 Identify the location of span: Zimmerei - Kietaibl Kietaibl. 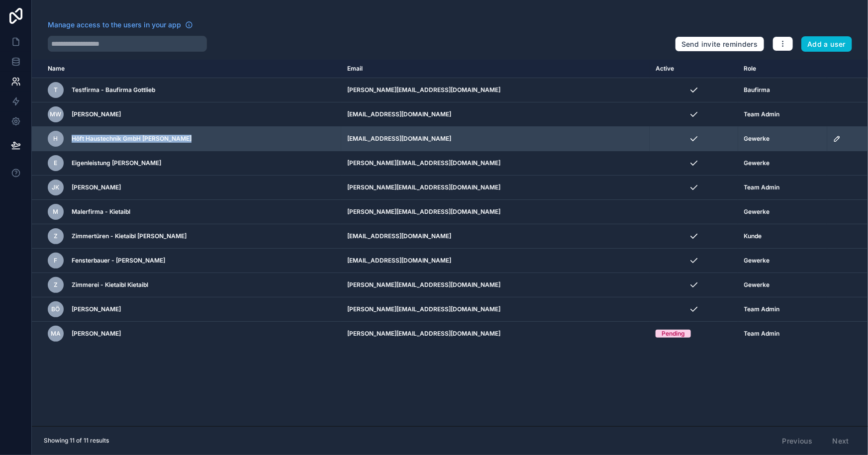
(110, 285).